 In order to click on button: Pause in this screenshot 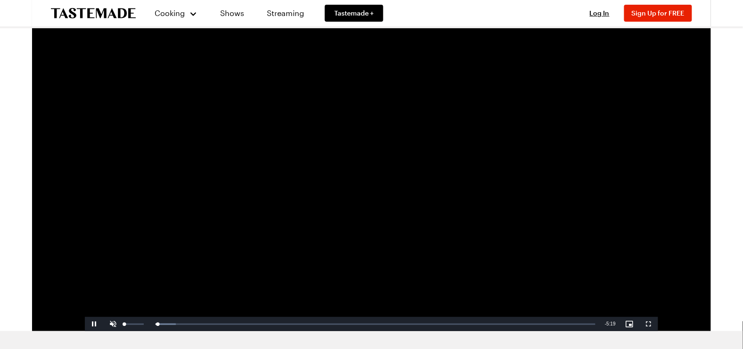, I will do `click(94, 324)`.